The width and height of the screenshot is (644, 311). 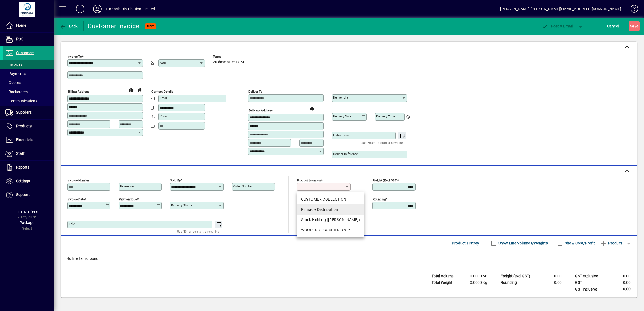 I want to click on mat-option: Stock Holding (Richard), so click(x=331, y=220).